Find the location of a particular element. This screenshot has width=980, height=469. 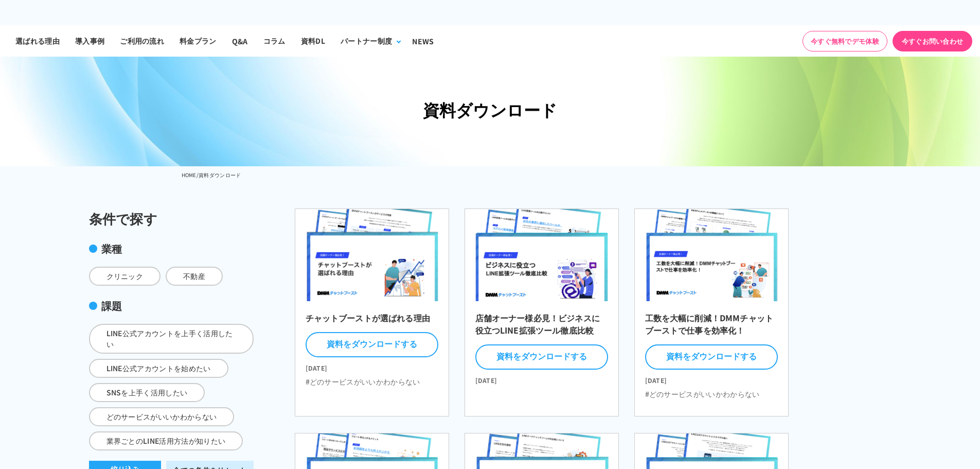

a: 料金プラン is located at coordinates (198, 41).